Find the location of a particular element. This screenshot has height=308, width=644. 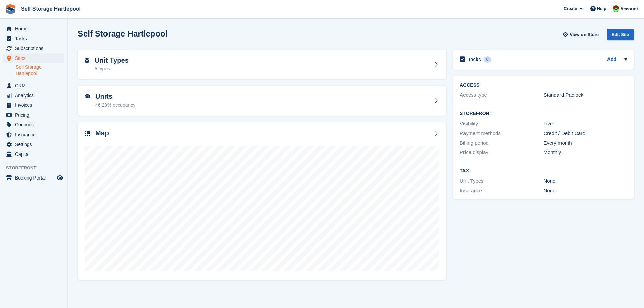

div: Access type is located at coordinates (501, 95).